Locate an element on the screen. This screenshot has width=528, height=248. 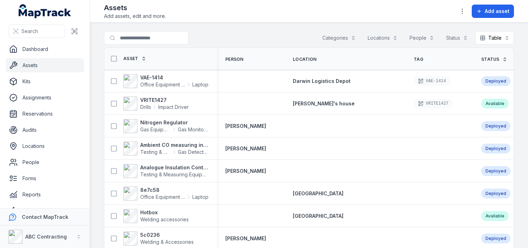
span: Welding & Accessories is located at coordinates (167, 242).